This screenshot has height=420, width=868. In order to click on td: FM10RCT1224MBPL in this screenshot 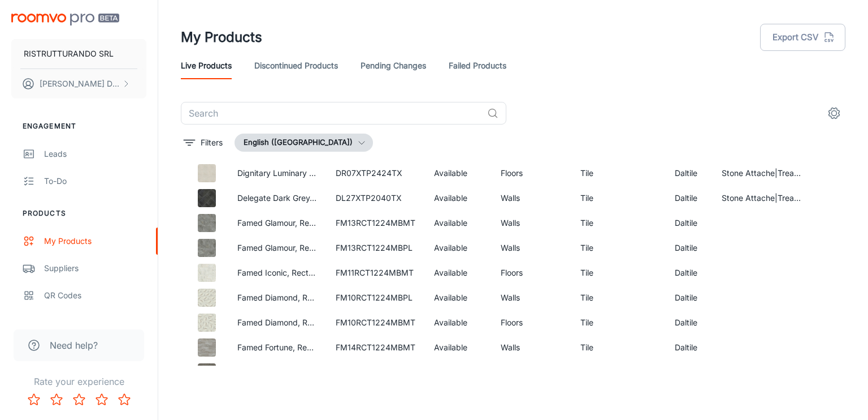, I will do `click(376, 297)`.